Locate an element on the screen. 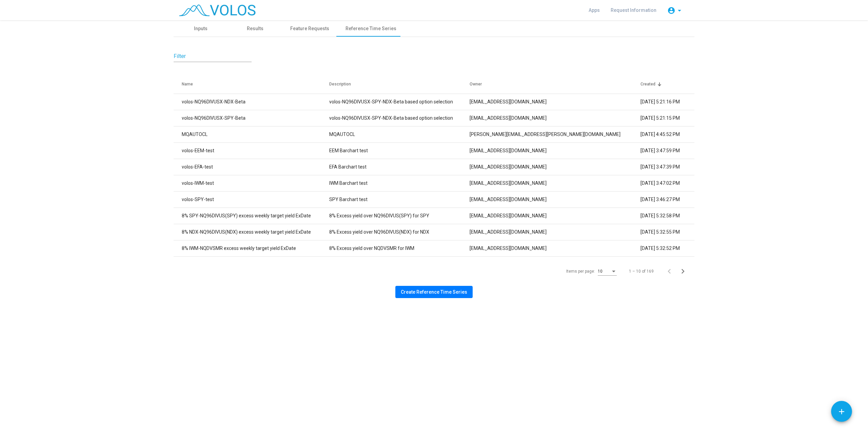 This screenshot has height=431, width=868. td: 8% IWM-NQDVSMR excess weekly target yield ExDate is located at coordinates (251, 248).